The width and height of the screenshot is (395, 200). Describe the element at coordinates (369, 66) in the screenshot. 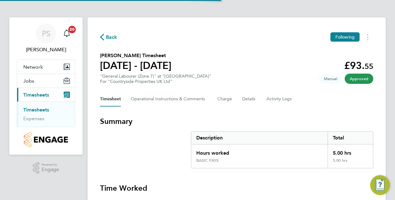

I see `span: 55` at that location.